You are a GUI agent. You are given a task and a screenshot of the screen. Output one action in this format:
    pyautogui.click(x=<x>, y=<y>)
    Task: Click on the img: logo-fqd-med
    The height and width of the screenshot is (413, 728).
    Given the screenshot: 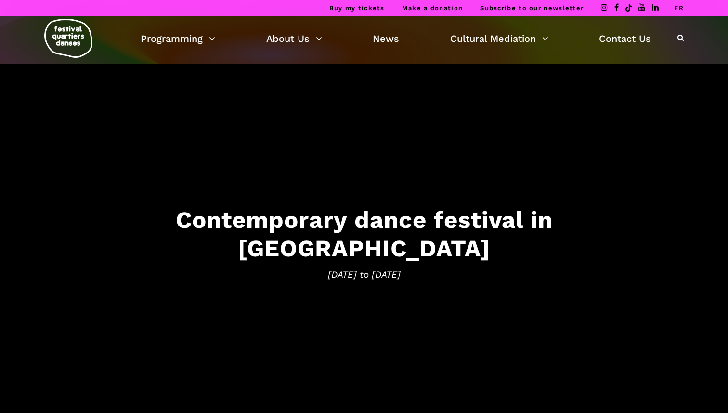 What is the action you would take?
    pyautogui.click(x=68, y=38)
    